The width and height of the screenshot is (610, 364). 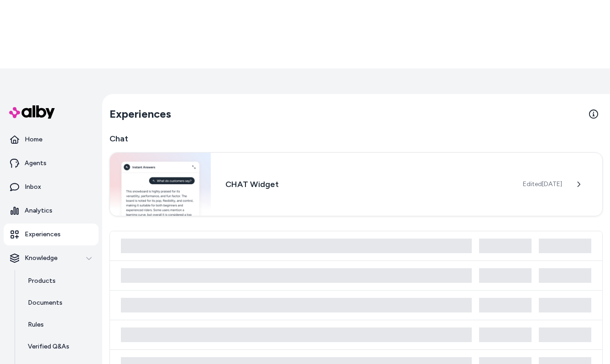 What do you see at coordinates (59, 346) in the screenshot?
I see `a: Verified Q&As` at bounding box center [59, 346].